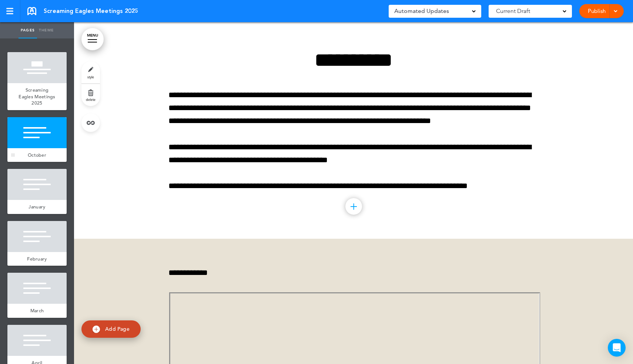 Image resolution: width=633 pixels, height=364 pixels. Describe the element at coordinates (37, 310) in the screenshot. I see `span: March` at that location.